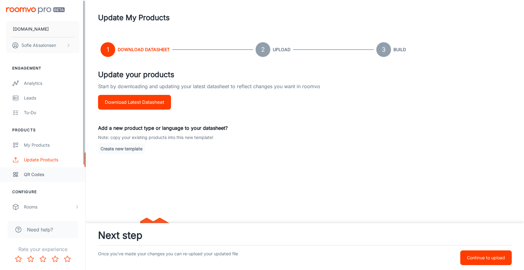  What do you see at coordinates (51, 175) in the screenshot?
I see `div: QR Codes` at bounding box center [51, 175].